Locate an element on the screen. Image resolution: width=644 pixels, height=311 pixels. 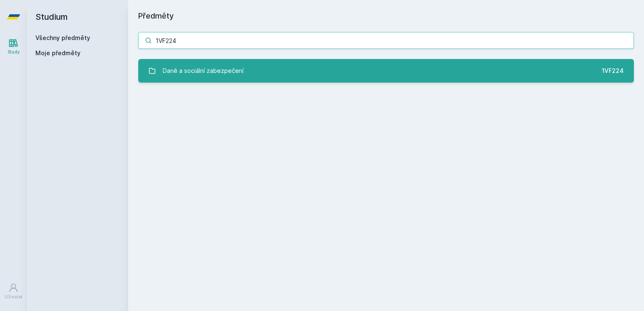
a: Všechny předměty is located at coordinates (63, 38).